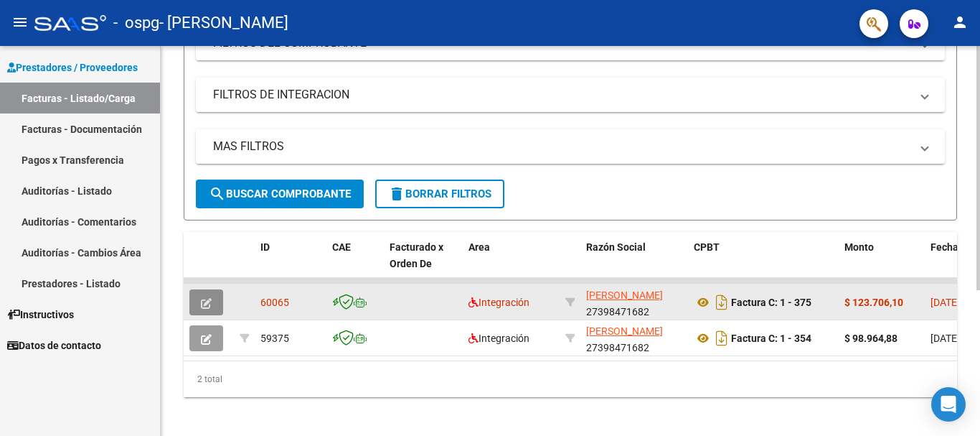 The image size is (980, 436). What do you see at coordinates (280, 194) in the screenshot?
I see `span: Buscar Comprobante` at bounding box center [280, 194].